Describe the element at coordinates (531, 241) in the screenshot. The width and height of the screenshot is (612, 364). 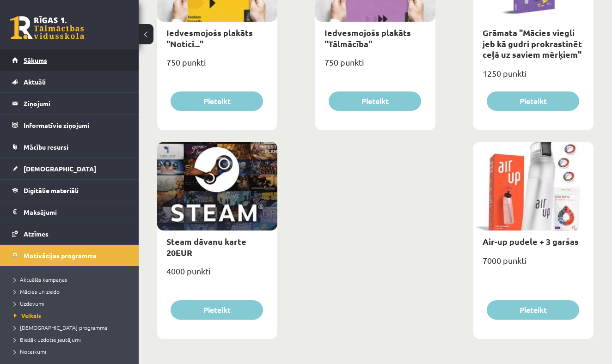
I see `a: Air-up pudele + 3 garšas` at that location.